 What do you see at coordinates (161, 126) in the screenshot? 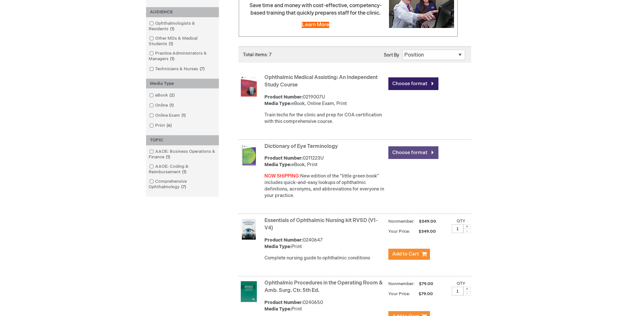
I see `a: Print6` at bounding box center [161, 126].